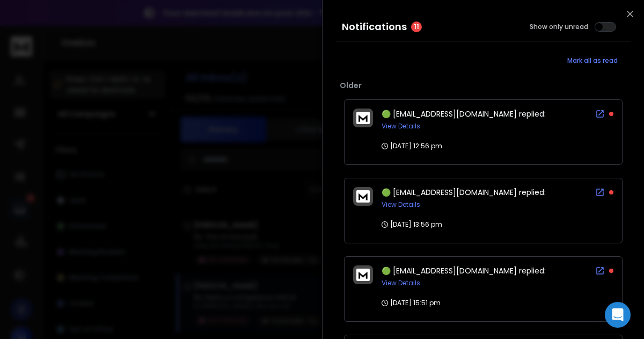 The image size is (644, 339). What do you see at coordinates (618, 315) in the screenshot?
I see `div: Open Intercom Messenger` at bounding box center [618, 315].